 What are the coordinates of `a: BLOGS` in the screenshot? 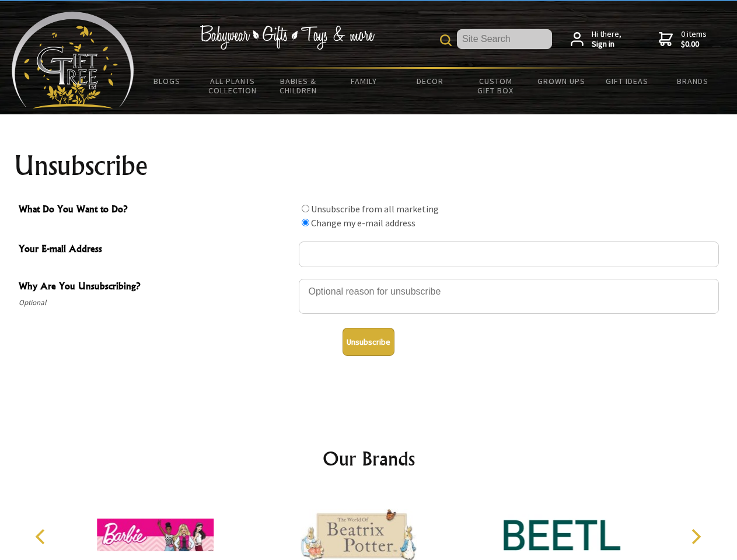 It's located at (167, 81).